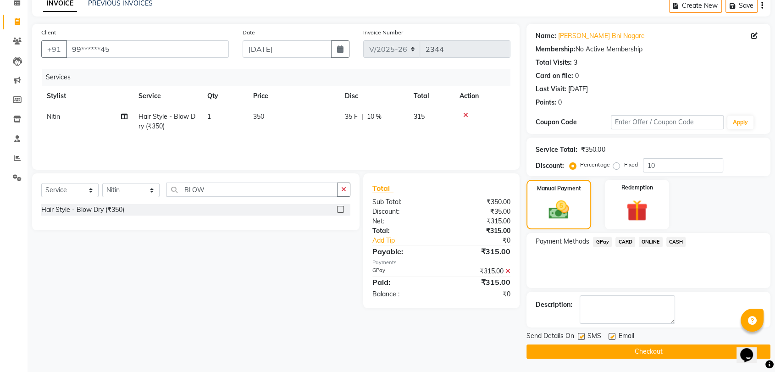 Image resolution: width=775 pixels, height=372 pixels. I want to click on div: Sub Total:, so click(404, 202).